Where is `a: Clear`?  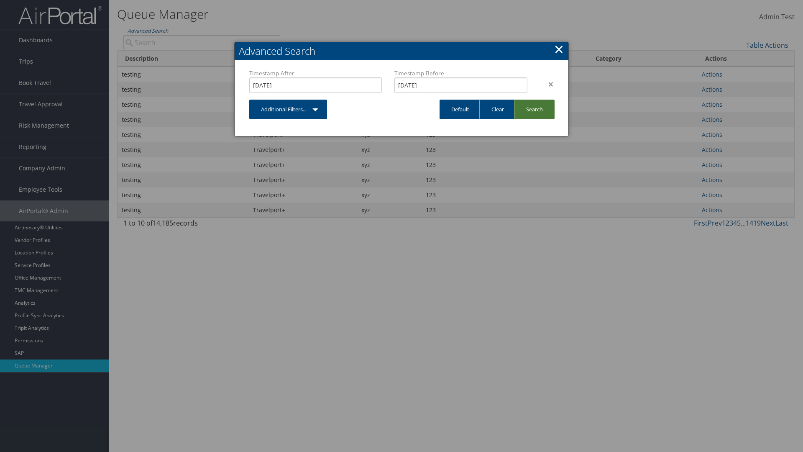
a: Clear is located at coordinates (497, 109).